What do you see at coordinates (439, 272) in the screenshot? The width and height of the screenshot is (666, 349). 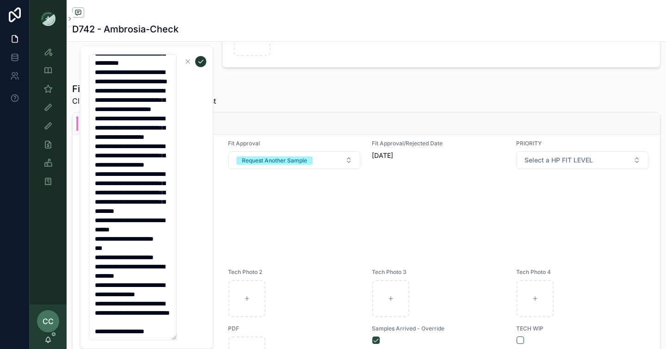 I see `span: Tech Photo 3` at bounding box center [439, 272].